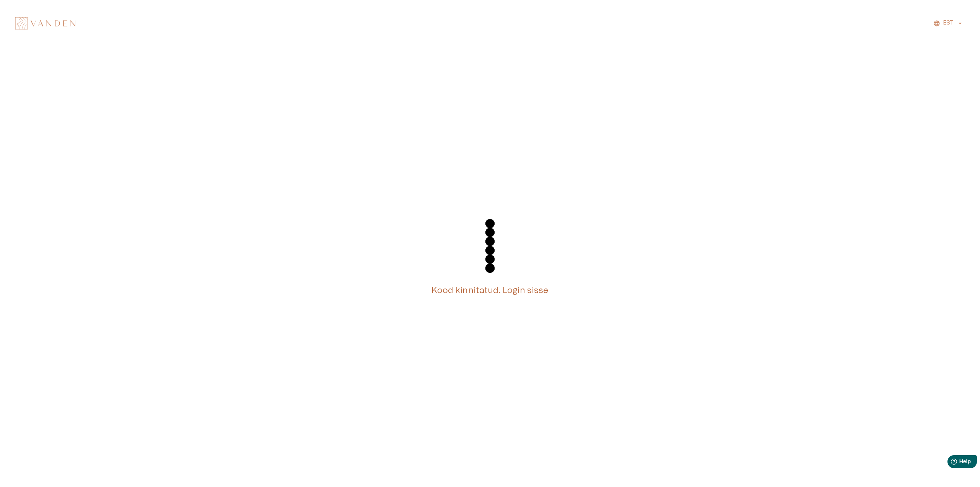 This screenshot has width=980, height=487. What do you see at coordinates (490, 290) in the screenshot?
I see `h5: Kood kinnitatud. Login sisse` at bounding box center [490, 290].